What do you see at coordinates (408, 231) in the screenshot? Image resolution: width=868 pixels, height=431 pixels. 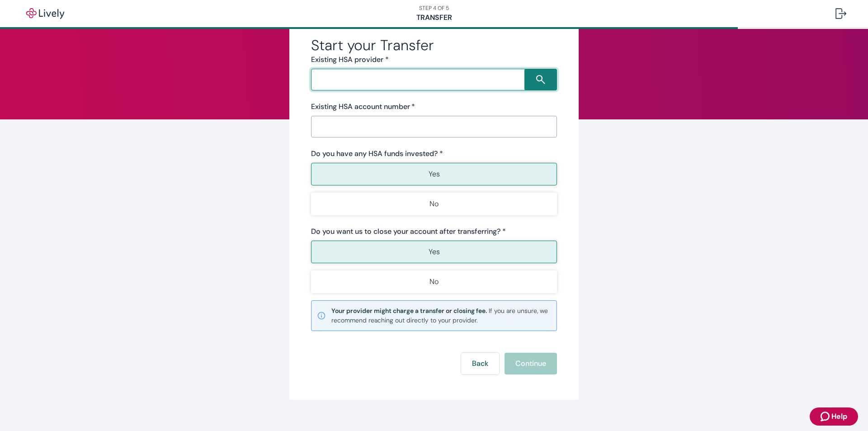 I see `label: Do you want us to close your account after transferring? *` at bounding box center [408, 231].